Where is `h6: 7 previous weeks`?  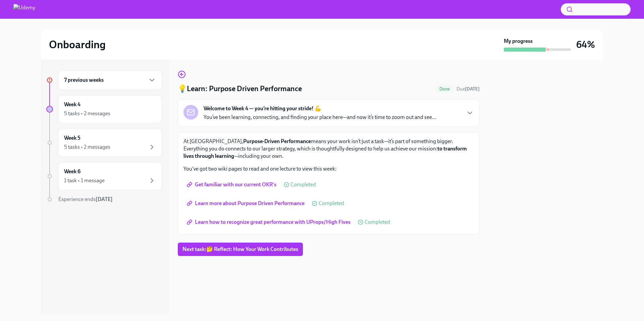 h6: 7 previous weeks is located at coordinates (84, 80).